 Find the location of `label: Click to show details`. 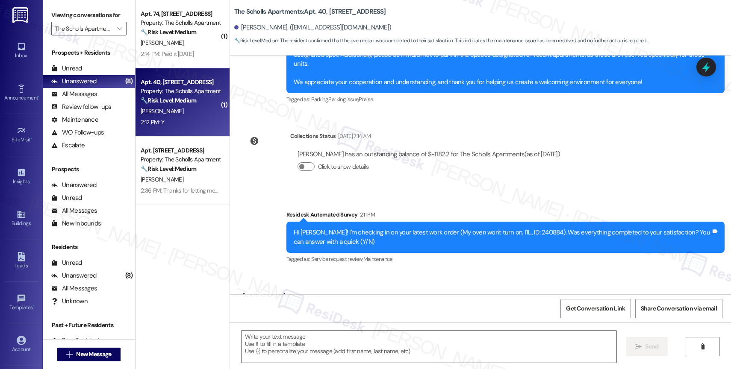

label: Click to show details is located at coordinates (343, 167).